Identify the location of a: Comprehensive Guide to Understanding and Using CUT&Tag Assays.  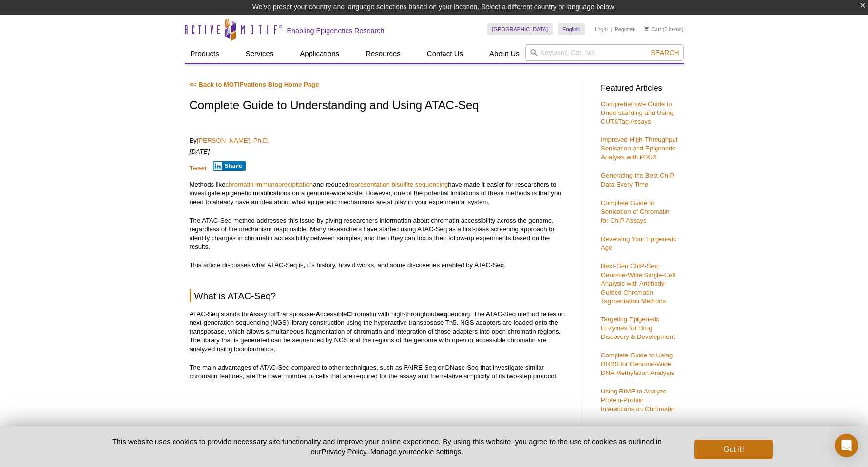
(637, 113).